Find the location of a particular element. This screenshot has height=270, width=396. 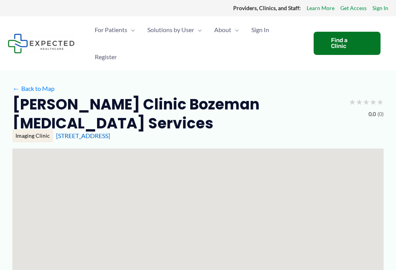

span: Solutions by User is located at coordinates (170, 30).